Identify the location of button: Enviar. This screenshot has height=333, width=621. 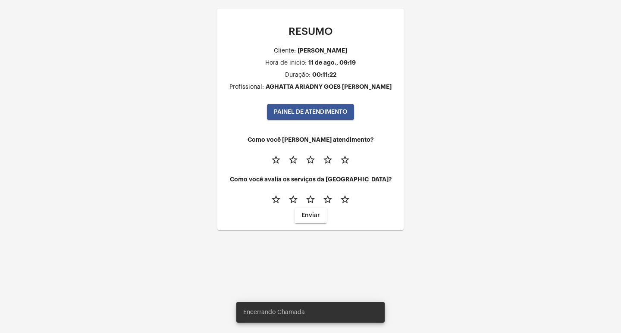
(310, 215).